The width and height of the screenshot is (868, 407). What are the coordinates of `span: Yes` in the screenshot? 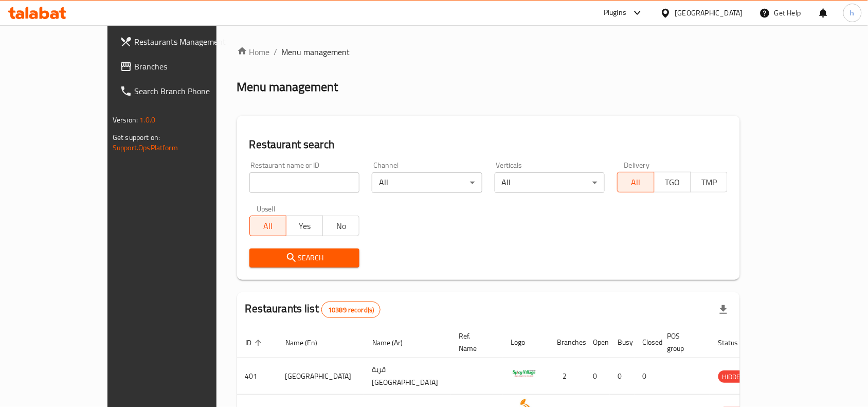 It's located at (304, 226).